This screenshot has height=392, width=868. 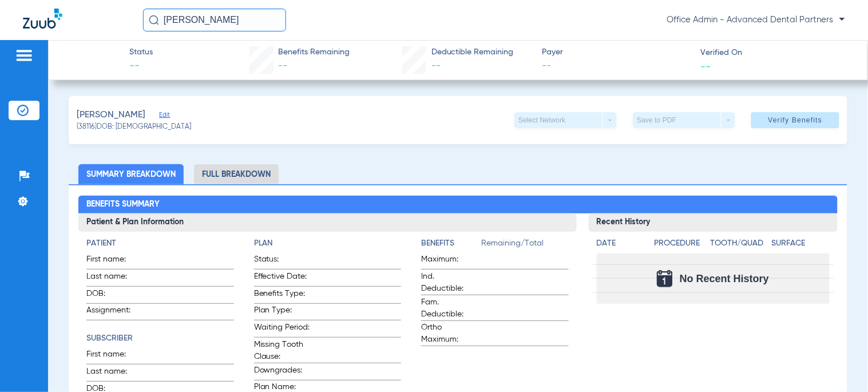 I want to click on img: Zuub Logo, so click(x=43, y=18).